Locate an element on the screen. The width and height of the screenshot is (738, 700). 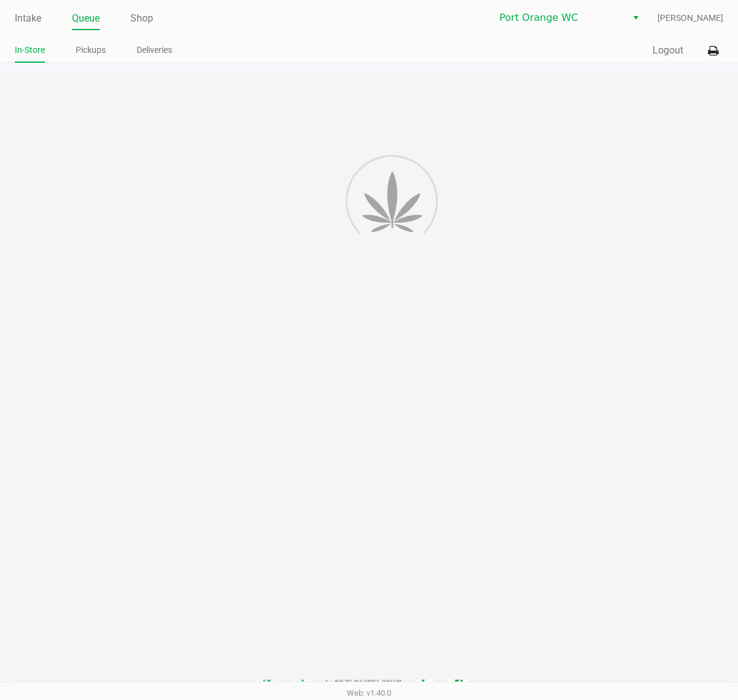
a: Intake is located at coordinates (28, 18).